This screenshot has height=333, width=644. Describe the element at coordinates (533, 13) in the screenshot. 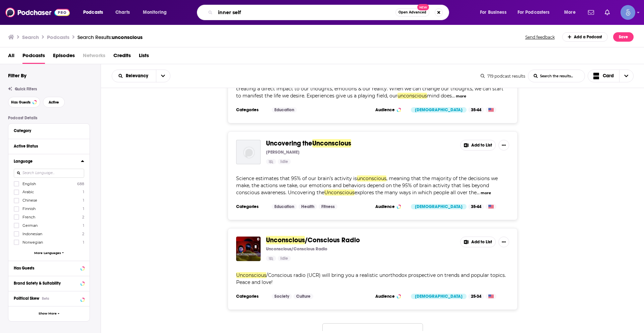

I see `span: For Podcasters` at that location.